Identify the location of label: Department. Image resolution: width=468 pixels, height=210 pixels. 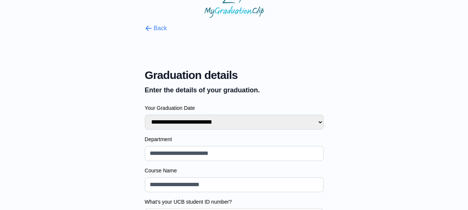
(234, 139).